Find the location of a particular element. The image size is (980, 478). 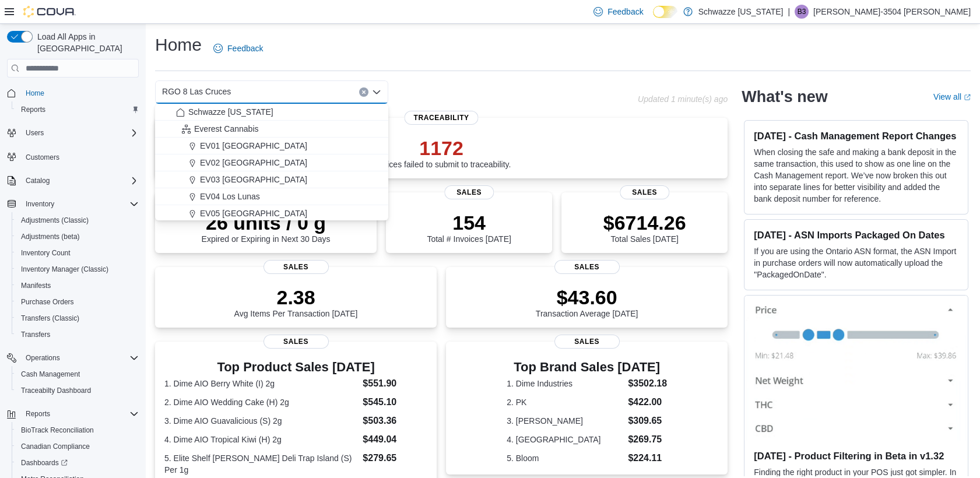

a: Inventory Count is located at coordinates (46, 253).